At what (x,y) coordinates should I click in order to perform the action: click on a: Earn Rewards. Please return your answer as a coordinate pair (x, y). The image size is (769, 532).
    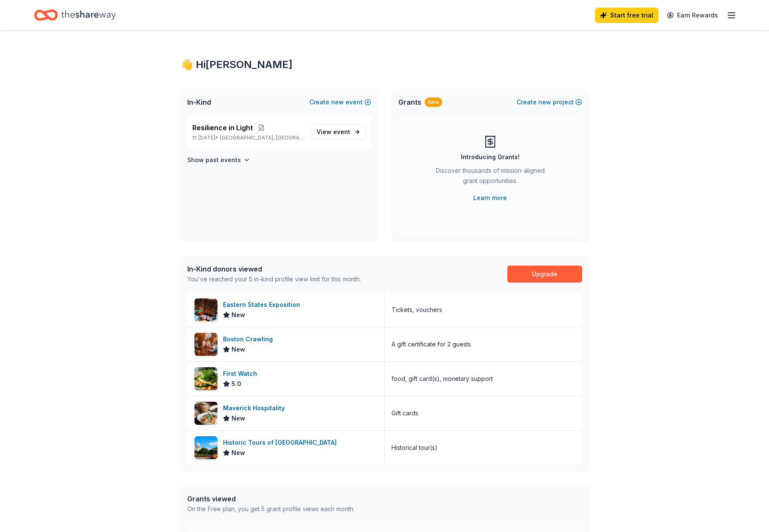
    Looking at the image, I should click on (692, 15).